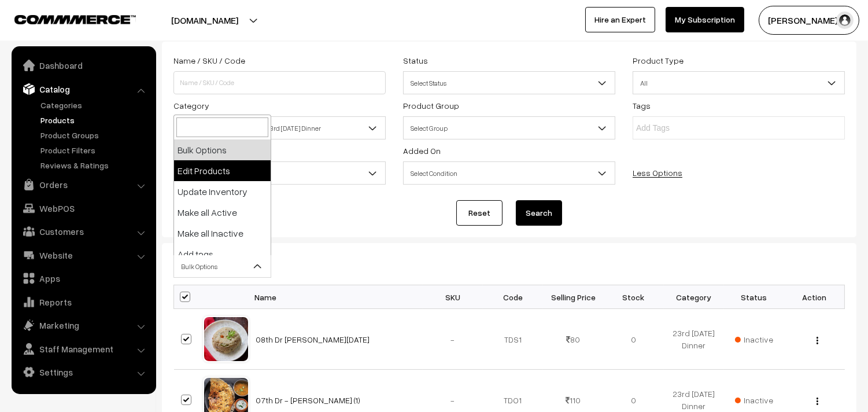  I want to click on th: Status, so click(754, 297).